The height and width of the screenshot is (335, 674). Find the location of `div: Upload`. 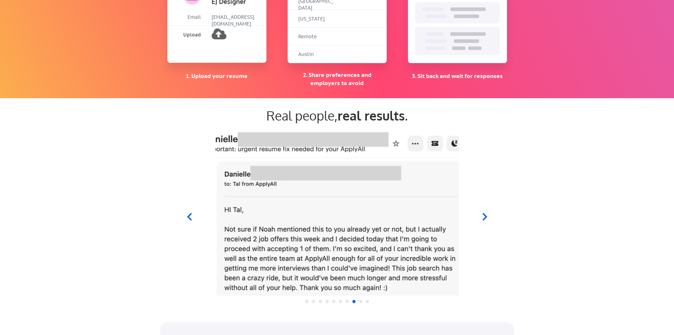

div: Upload is located at coordinates (184, 35).